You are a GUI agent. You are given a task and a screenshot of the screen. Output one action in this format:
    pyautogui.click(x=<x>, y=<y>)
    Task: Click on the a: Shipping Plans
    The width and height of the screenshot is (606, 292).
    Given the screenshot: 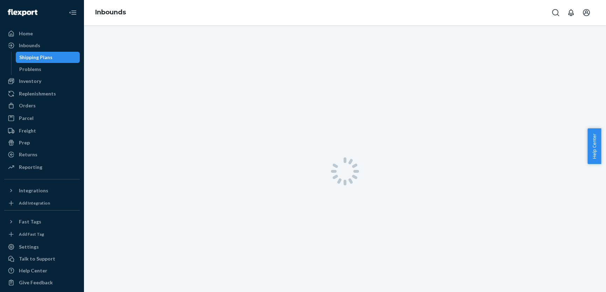 What is the action you would take?
    pyautogui.click(x=48, y=57)
    